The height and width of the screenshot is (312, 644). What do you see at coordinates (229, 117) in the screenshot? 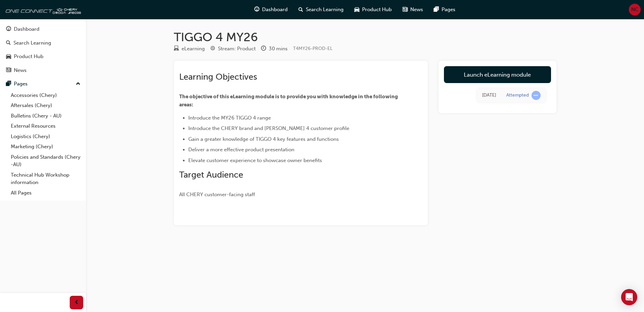
I see `span: Introduce the MY26 TIGGO 4 range` at bounding box center [229, 117].